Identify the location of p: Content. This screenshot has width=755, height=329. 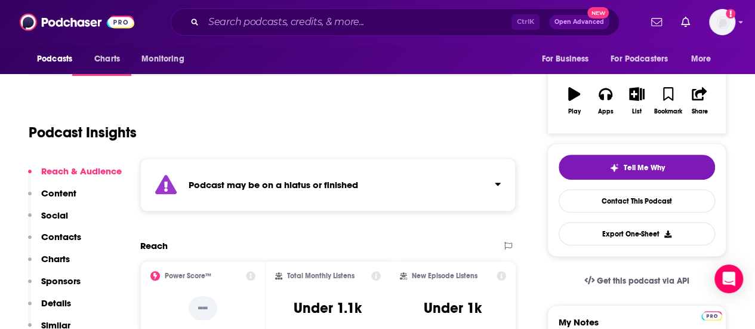
(58, 193).